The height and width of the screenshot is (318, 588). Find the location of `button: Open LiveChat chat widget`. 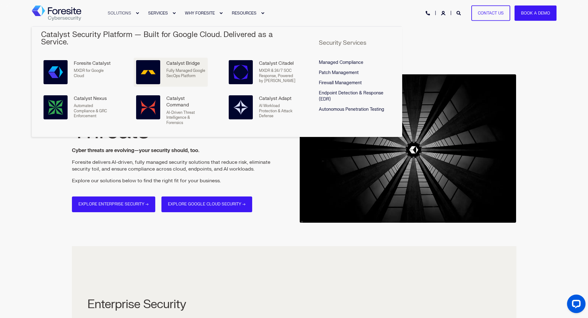

button: Open LiveChat chat widget is located at coordinates (14, 12).